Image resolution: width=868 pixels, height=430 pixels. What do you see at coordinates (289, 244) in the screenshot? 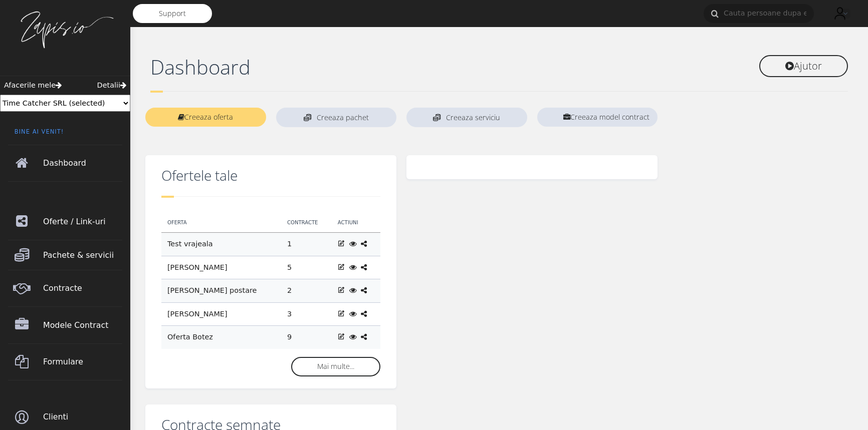
I see `a: 1` at bounding box center [289, 244].